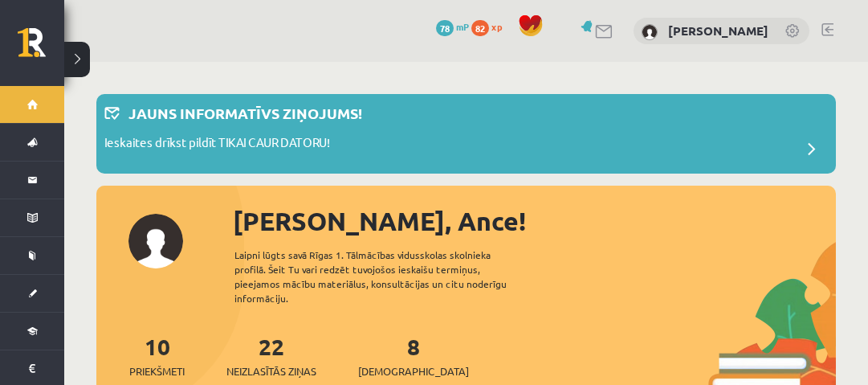 Image resolution: width=868 pixels, height=385 pixels. Describe the element at coordinates (385, 276) in the screenshot. I see `div: Laipni lūgts savā Rīgas 1. Tālmācības vidusskolas skolnieka profilā. Šeit Tu vari redzēt tuvojošo...` at that location.